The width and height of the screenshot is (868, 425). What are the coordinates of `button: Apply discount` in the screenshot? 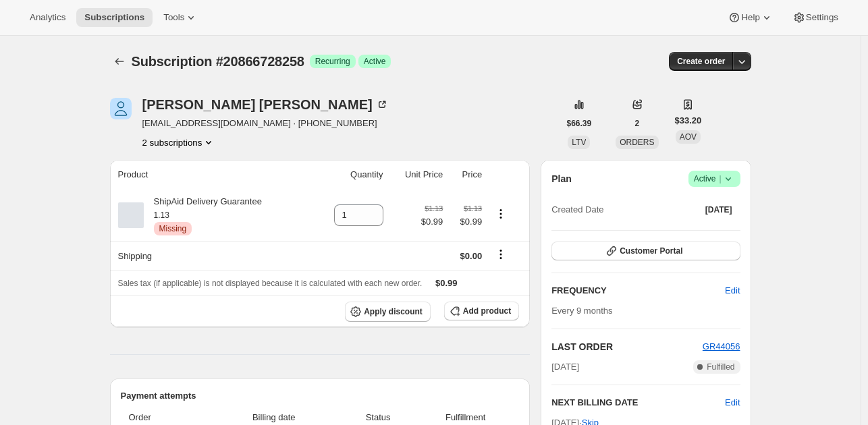 It's located at (387, 312).